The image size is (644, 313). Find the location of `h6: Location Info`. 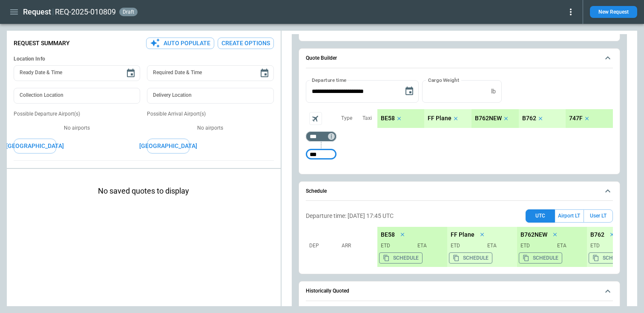

h6: Location Info is located at coordinates (144, 59).